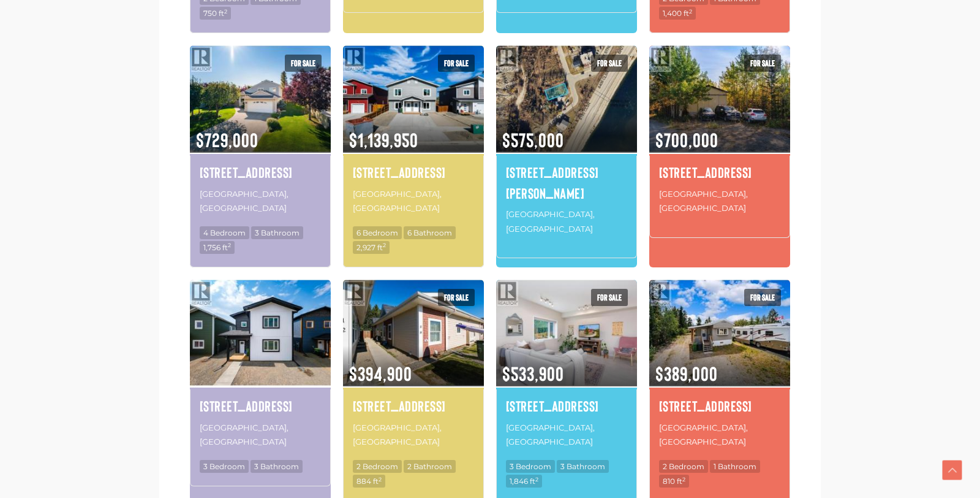 The image size is (980, 498). What do you see at coordinates (224, 232) in the screenshot?
I see `span: 4 Bedroom` at bounding box center [224, 232].